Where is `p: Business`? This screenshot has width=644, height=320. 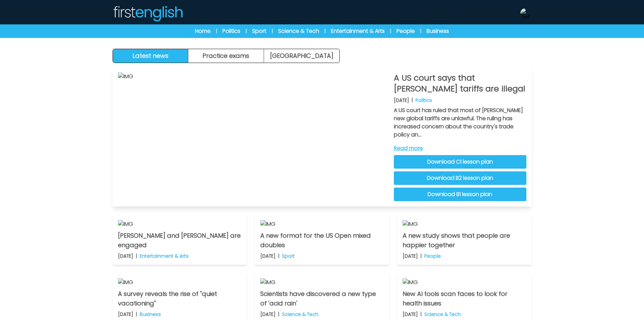 p: Business is located at coordinates (150, 313).